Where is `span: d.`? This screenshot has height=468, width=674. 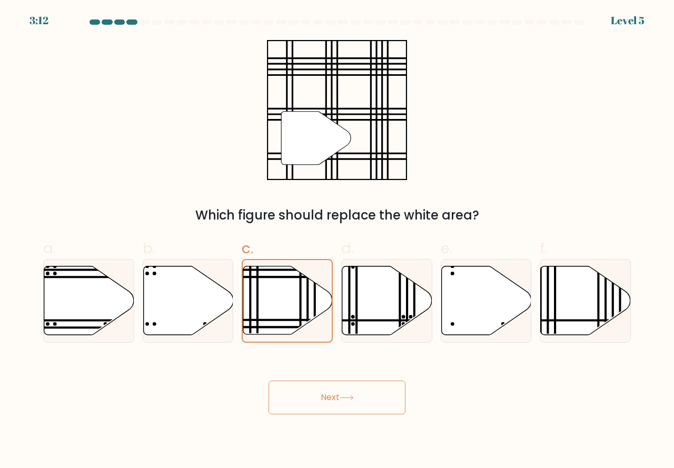 span: d. is located at coordinates (347, 248).